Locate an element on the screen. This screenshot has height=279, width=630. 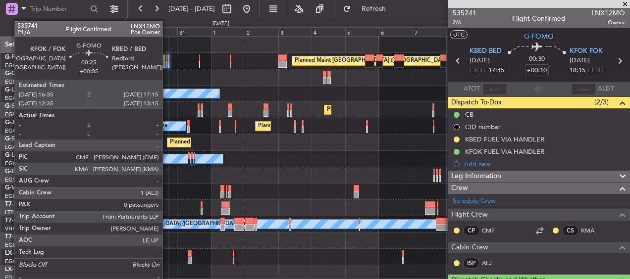
a: LX-GBHFalcon 7X is located at coordinates (29, 270).